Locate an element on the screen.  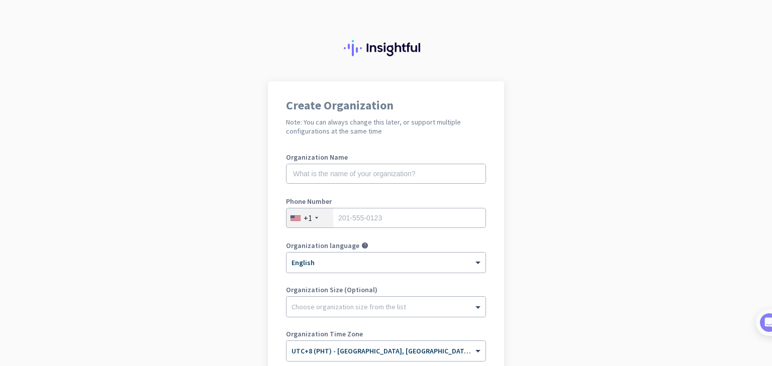
label: Organization language is located at coordinates (323, 246).